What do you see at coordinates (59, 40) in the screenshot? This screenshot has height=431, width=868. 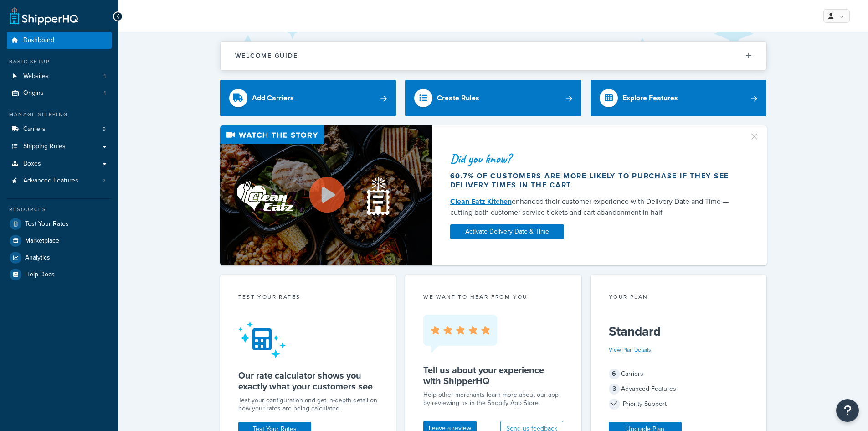 I see `a: Dashboard` at bounding box center [59, 40].